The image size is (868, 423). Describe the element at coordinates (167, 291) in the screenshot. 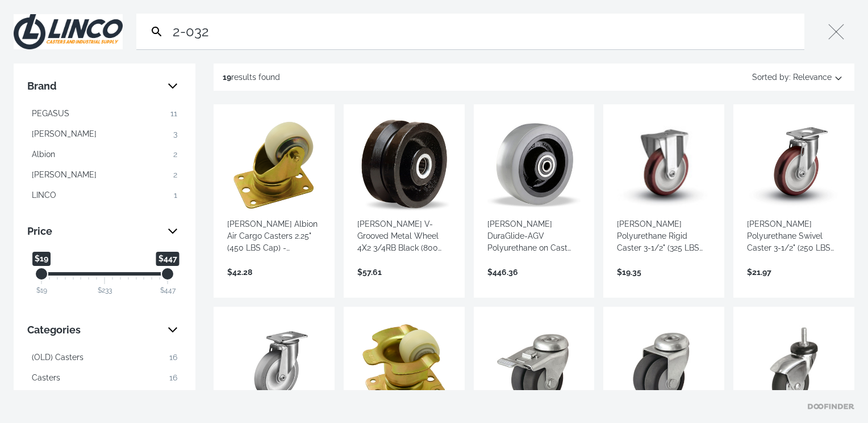

I see `div: $447` at that location.